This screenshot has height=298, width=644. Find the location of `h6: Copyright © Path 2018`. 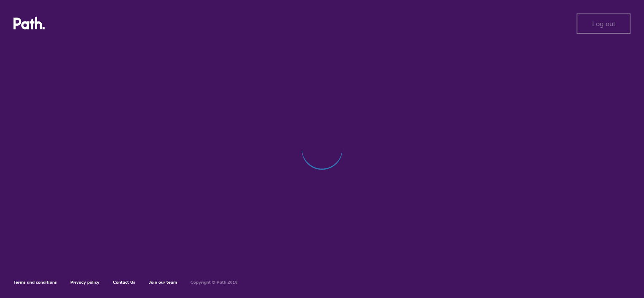

h6: Copyright © Path 2018 is located at coordinates (214, 282).